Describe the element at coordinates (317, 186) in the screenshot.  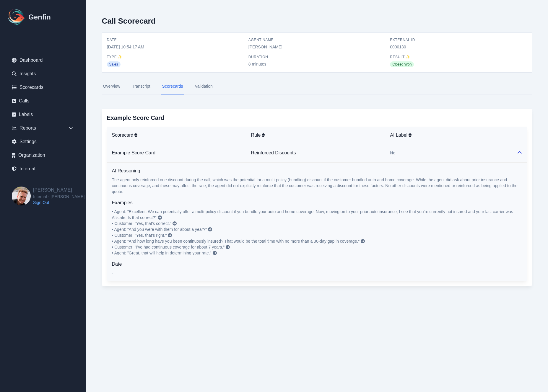
I see `p: The agent only reinforced one discount during the call, which was the potential for a multi-polic...` at that location.